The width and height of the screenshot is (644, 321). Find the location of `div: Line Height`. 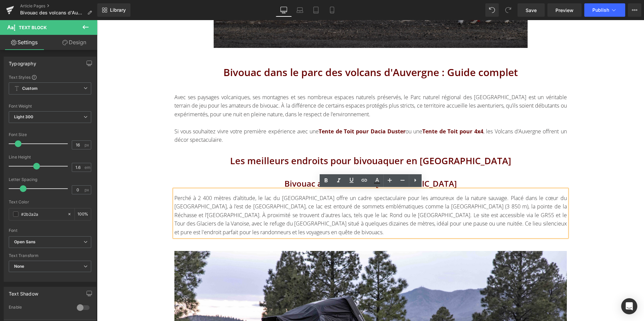

div: Line Height is located at coordinates (50, 157).